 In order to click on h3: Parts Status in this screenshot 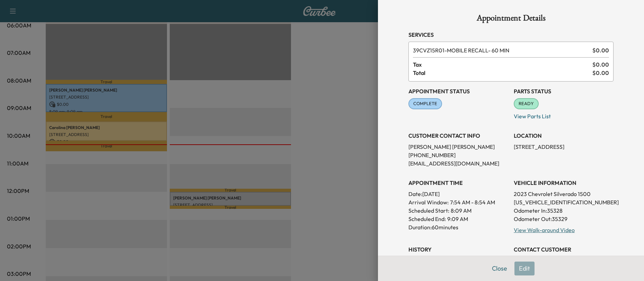, I will do `click(564, 91)`.